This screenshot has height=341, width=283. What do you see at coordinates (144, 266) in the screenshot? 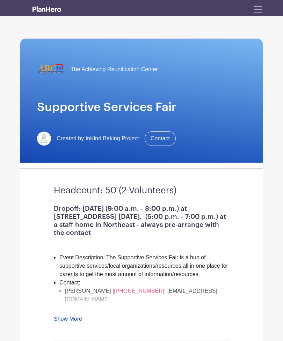
I see `li: Event Description: The Supportive Services Fair is a hub of supportive services/local organizatio...` at bounding box center [144, 266].